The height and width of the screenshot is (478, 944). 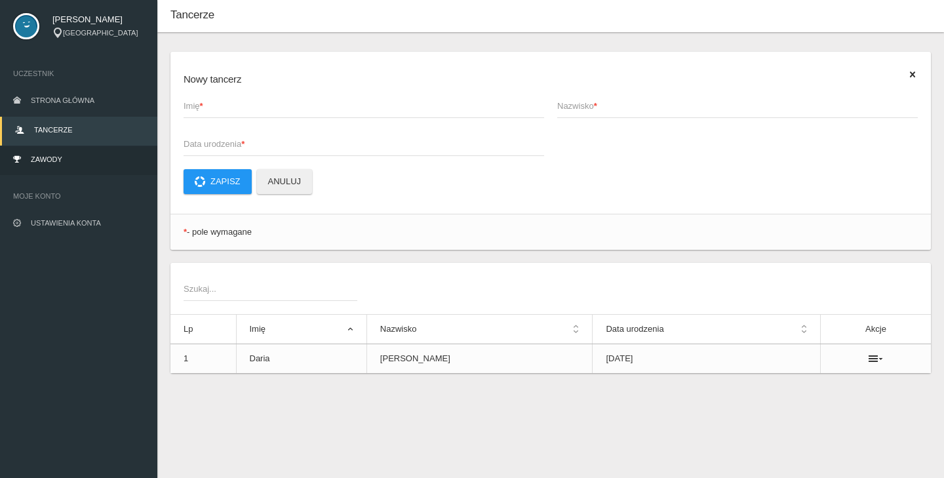 What do you see at coordinates (26, 26) in the screenshot?
I see `img: svg` at bounding box center [26, 26].